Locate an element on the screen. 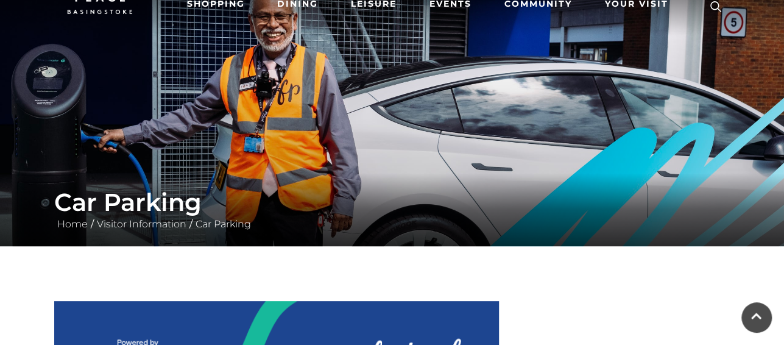 Image resolution: width=784 pixels, height=345 pixels. a: Car Parking is located at coordinates (223, 224).